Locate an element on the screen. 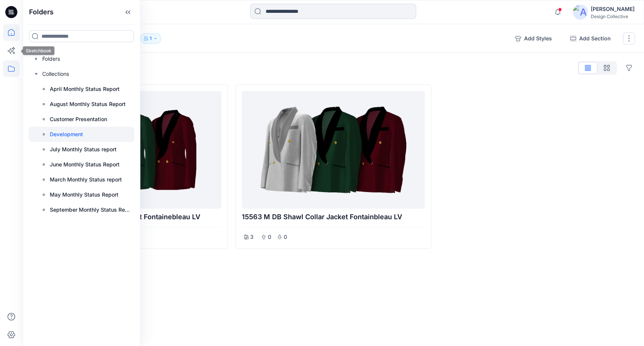 This screenshot has width=644, height=346. p: June Monthly Status Report is located at coordinates (84, 165).